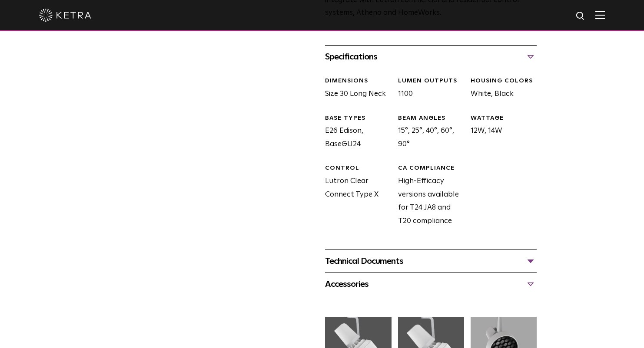 The image size is (644, 348). What do you see at coordinates (358, 81) in the screenshot?
I see `div: DIMENSIONS` at bounding box center [358, 81].